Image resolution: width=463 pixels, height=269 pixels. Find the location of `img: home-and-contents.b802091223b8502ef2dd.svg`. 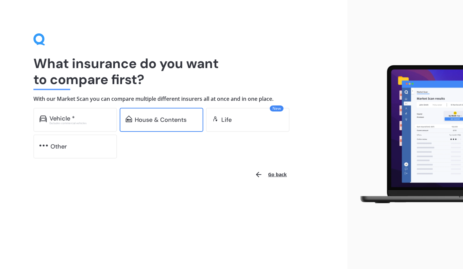

img: home-and-contents.b802091223b8502ef2dd.svg is located at coordinates (129, 119).